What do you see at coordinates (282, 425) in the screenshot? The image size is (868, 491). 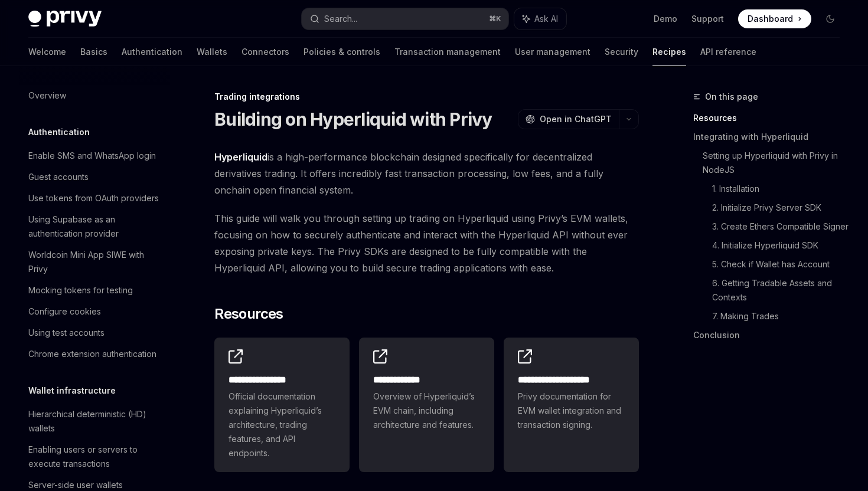 I see `span: Official documentation explaining Hyperliquid’s architecture, trading features, and API endpoints.` at bounding box center [282, 425].